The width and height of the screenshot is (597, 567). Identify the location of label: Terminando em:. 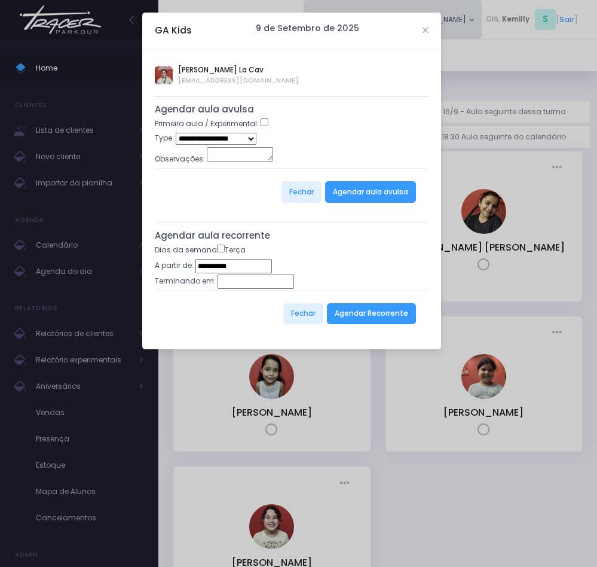
(185, 281).